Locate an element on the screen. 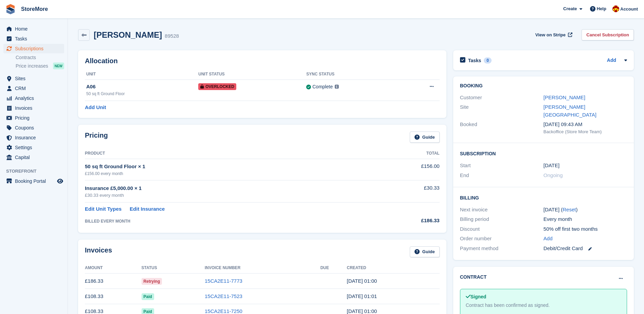  div: A06 is located at coordinates (142, 86).